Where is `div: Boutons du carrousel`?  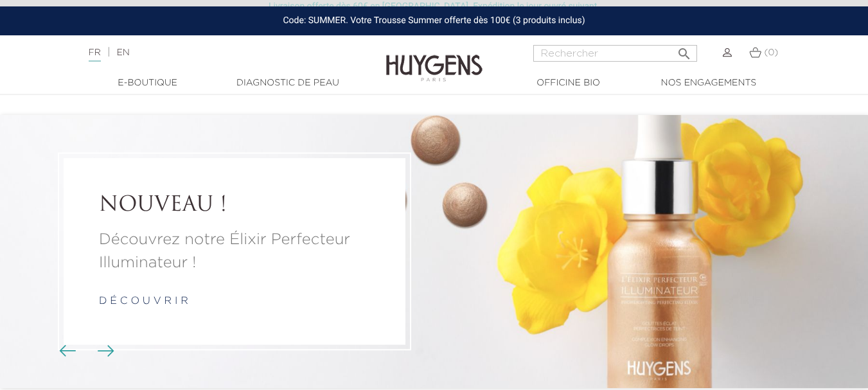
div: Boutons du carrousel is located at coordinates (85, 351).